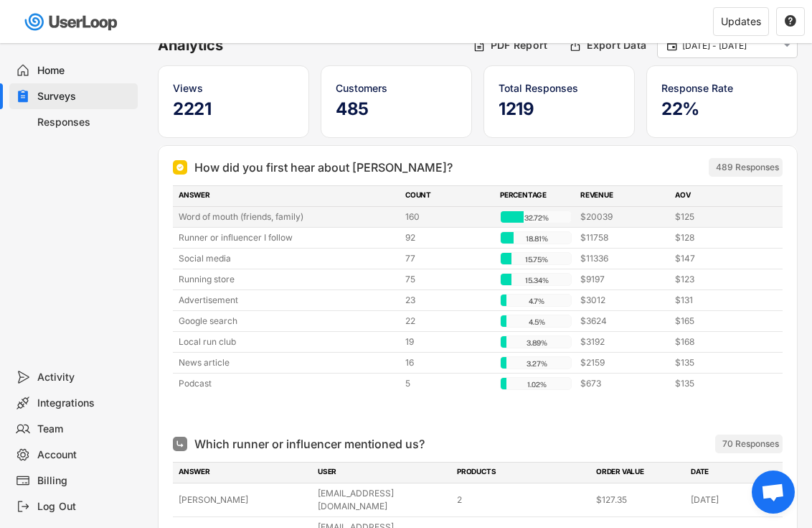 Image resolution: width=812 pixels, height=528 pixels. Describe the element at coordinates (448, 320) in the screenshot. I see `div: 22` at that location.